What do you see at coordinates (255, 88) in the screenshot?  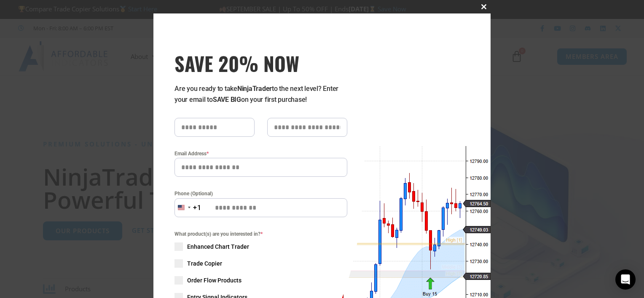 I see `strong: NinjaTrader` at bounding box center [255, 88].